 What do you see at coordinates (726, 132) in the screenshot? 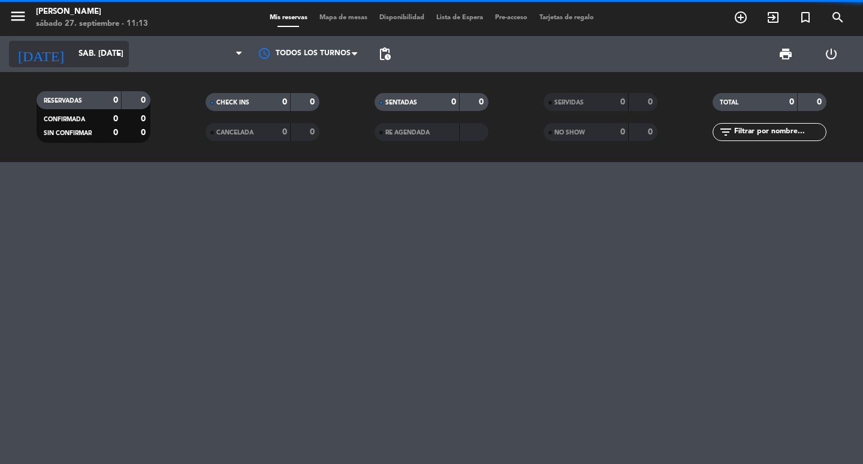
I see `i: filter_list` at bounding box center [726, 132].